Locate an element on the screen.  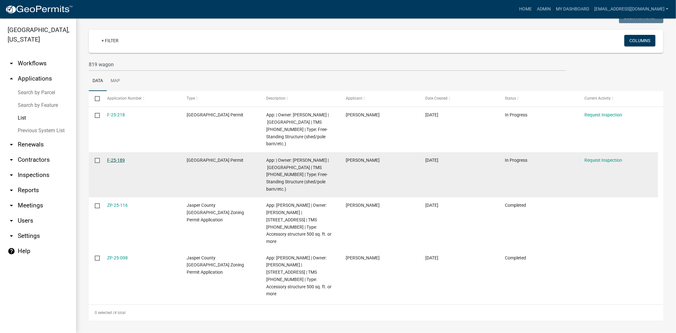
datatable-header-cell: Current Activity is located at coordinates (618, 99).